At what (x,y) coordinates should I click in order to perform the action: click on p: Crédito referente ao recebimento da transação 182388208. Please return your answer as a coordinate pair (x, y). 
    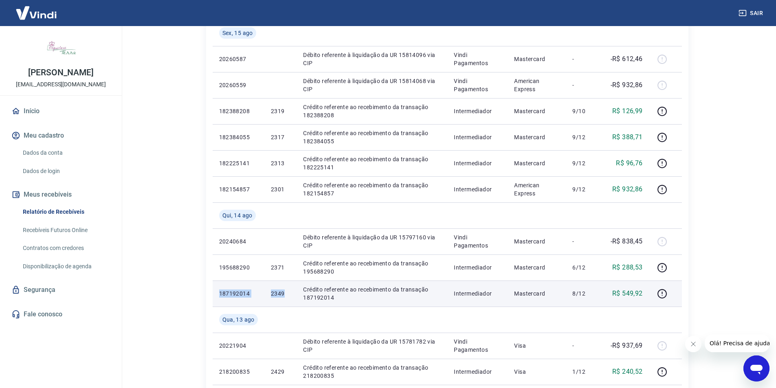
    Looking at the image, I should click on (372, 111).